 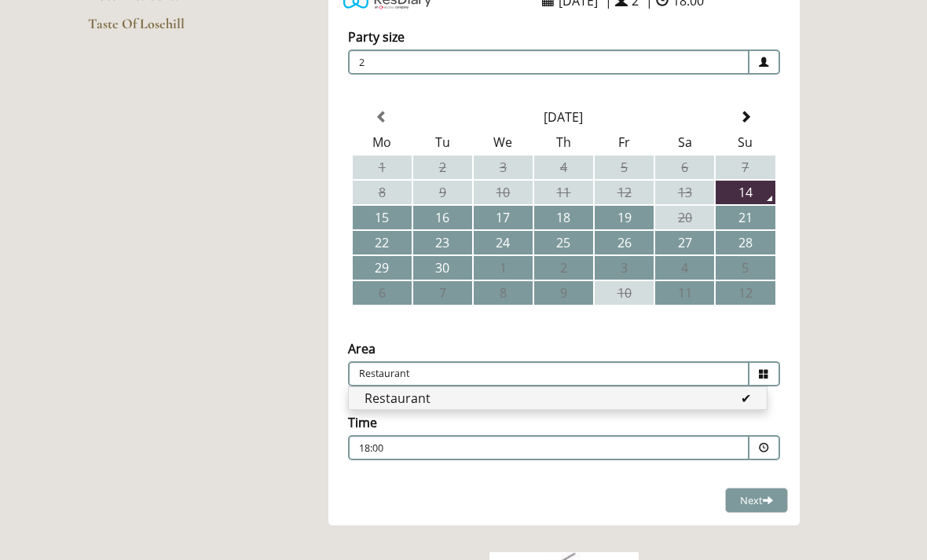 I want to click on span: Previous Month, so click(x=382, y=117).